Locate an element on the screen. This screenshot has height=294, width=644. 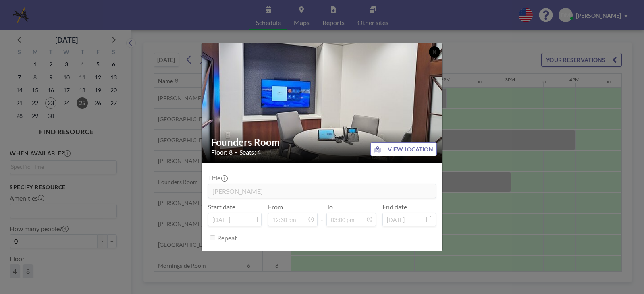
span: Floor: 8 is located at coordinates (222, 152).